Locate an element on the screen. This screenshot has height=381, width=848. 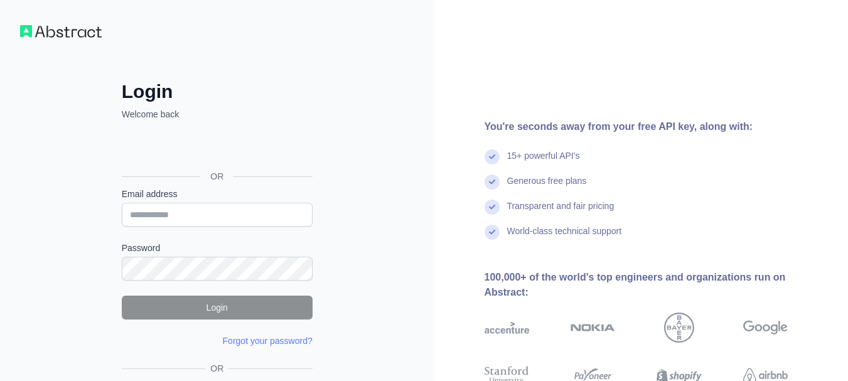
label: Email address is located at coordinates (217, 194).